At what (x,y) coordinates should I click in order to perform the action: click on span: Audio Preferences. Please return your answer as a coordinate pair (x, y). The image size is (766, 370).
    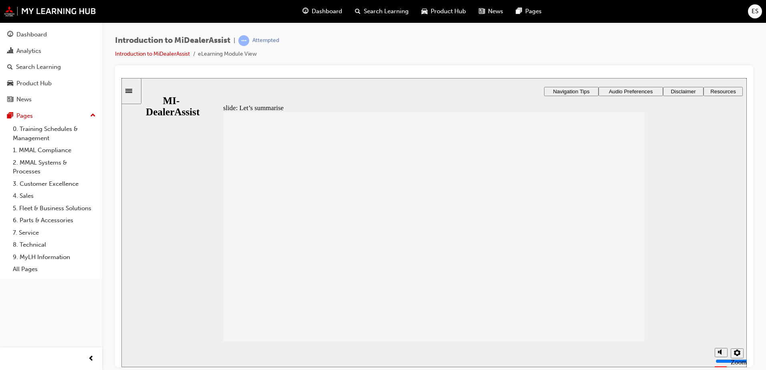
    Looking at the image, I should click on (509, 13).